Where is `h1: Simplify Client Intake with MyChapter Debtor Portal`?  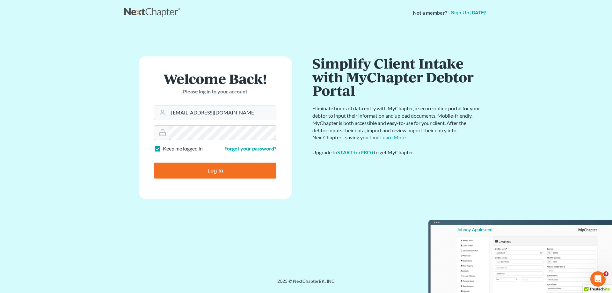
h1: Simplify Client Intake with MyChapter Debtor Portal is located at coordinates (397, 77).